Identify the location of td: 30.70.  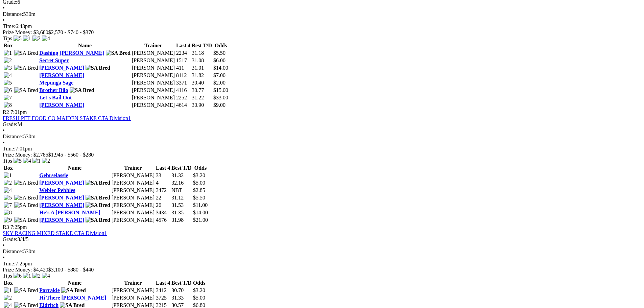
(182, 291).